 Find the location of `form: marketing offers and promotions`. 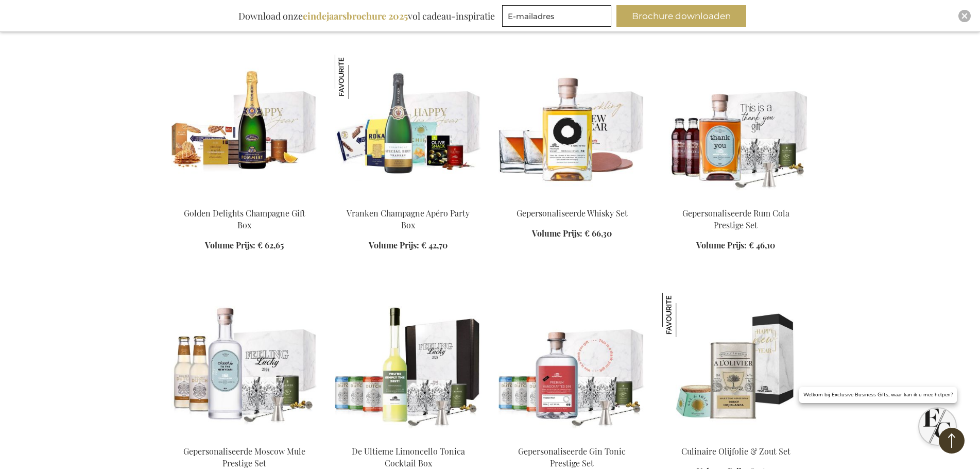

form: marketing offers and promotions is located at coordinates (558, 17).